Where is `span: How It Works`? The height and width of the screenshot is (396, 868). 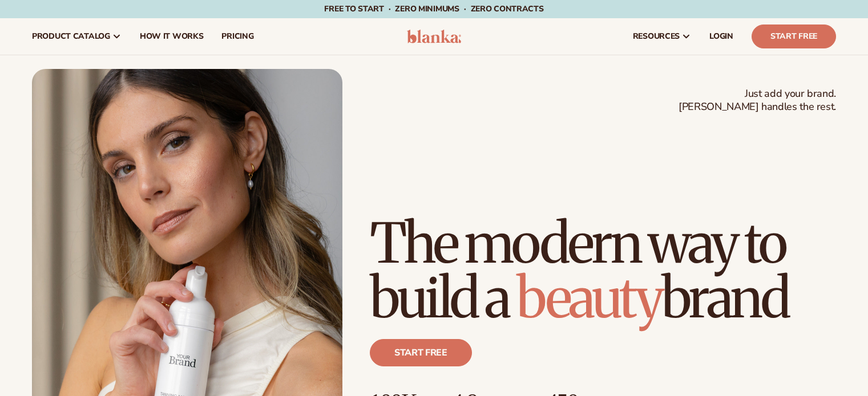 span: How It Works is located at coordinates (172, 37).